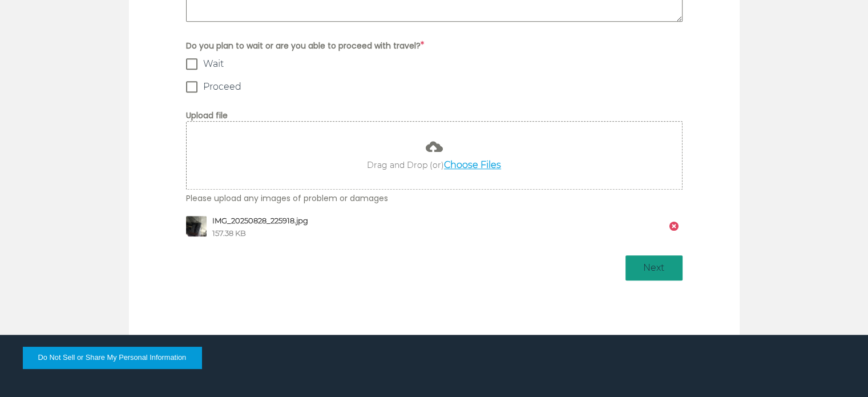 The width and height of the screenshot is (868, 397). I want to click on p: Drag and Drop (or), so click(434, 165).